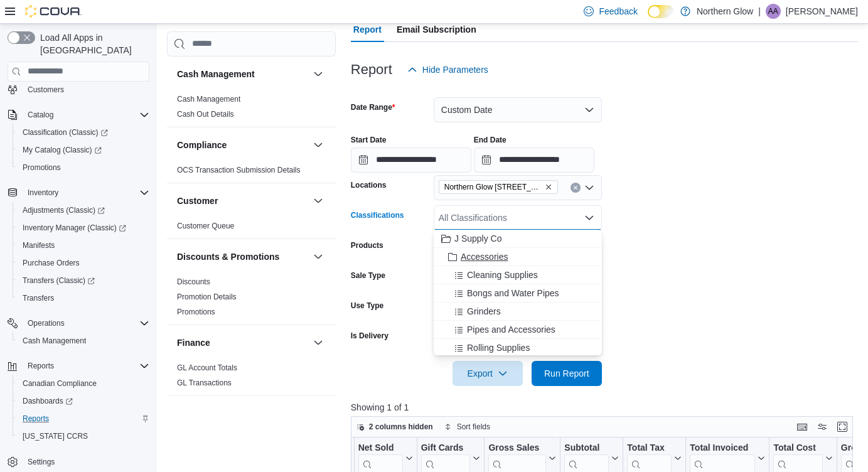 This screenshot has height=472, width=868. I want to click on span: Catalog, so click(40, 115).